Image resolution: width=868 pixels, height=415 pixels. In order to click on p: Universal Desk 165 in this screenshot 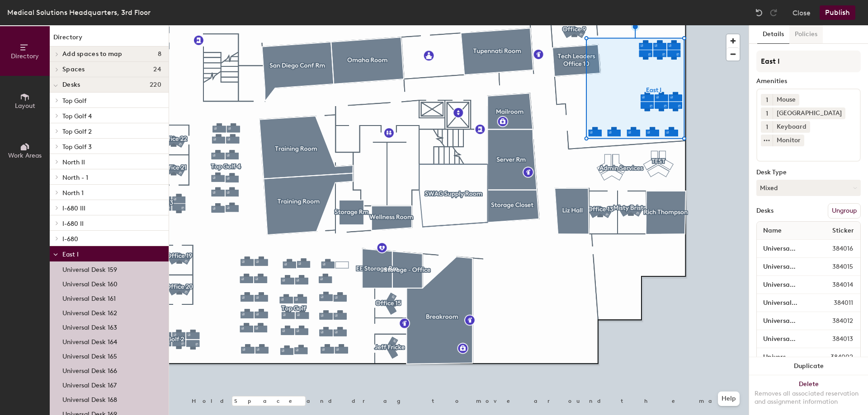, I will do `click(89, 355)`.